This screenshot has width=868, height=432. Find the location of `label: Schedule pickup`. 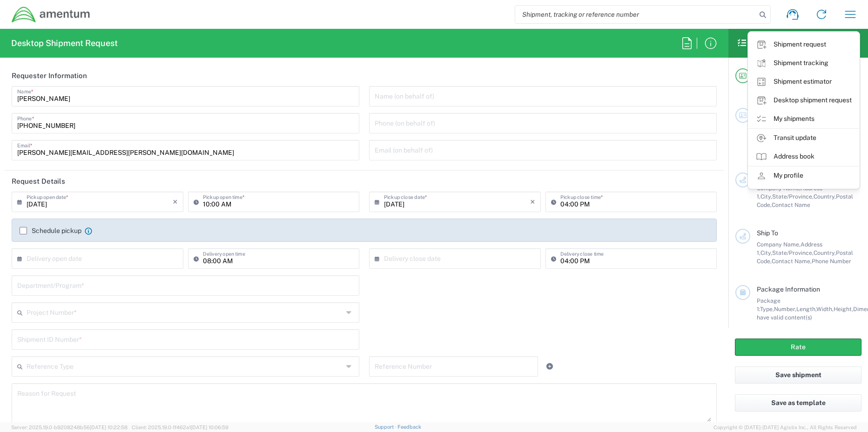

label: Schedule pickup is located at coordinates (50, 231).